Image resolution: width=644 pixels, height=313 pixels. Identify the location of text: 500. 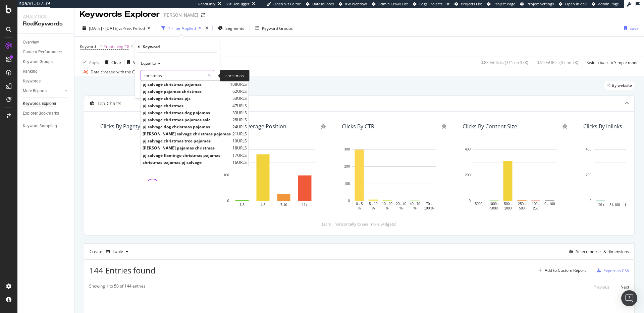
(522, 208).